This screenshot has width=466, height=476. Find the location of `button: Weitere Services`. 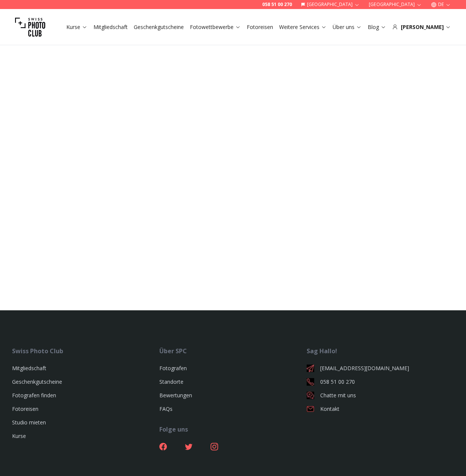

button: Weitere Services is located at coordinates (303, 27).